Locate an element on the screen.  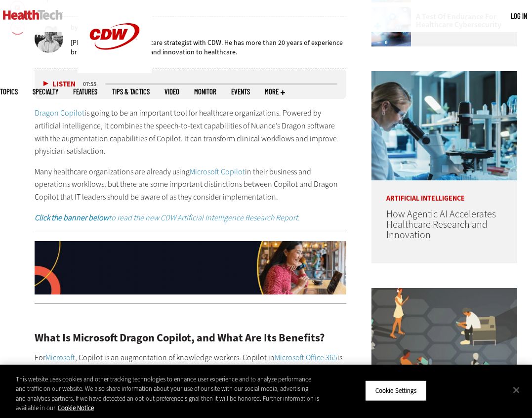
img: scientist looks through microscope in lab is located at coordinates (444, 126).